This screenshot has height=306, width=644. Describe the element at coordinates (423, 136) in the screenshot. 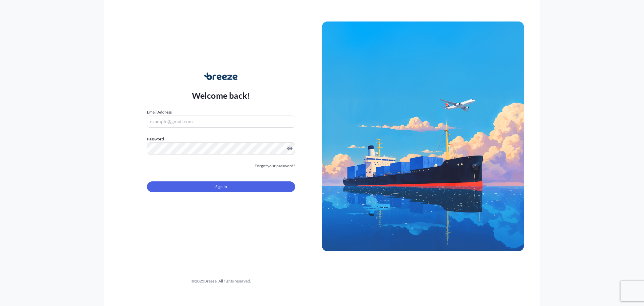

I see `img: Ship illustration` at that location.